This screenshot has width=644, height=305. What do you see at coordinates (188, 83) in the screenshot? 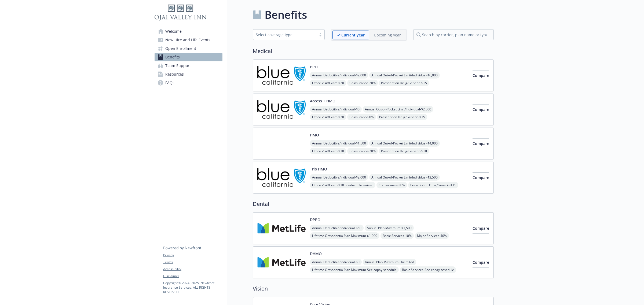
I see `a: FAQs` at bounding box center [188, 83].